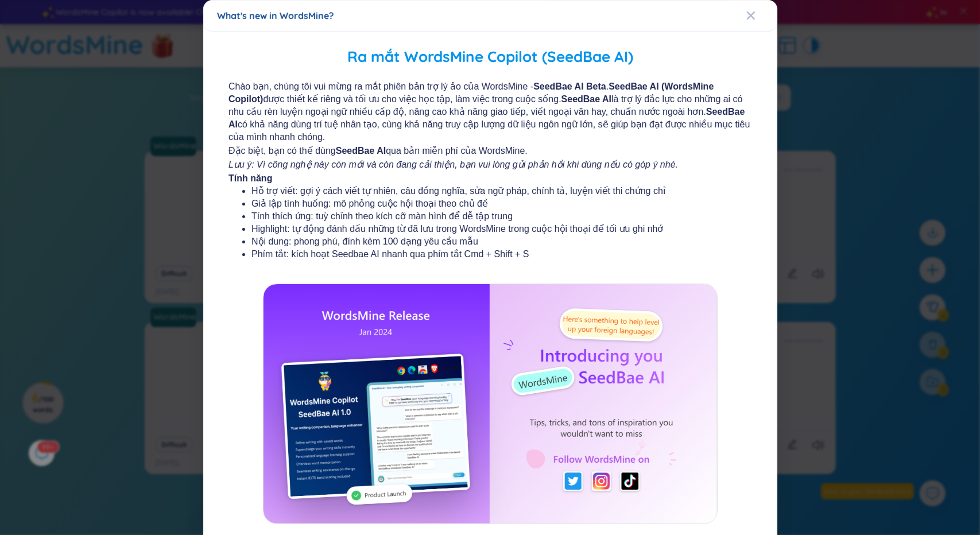 The width and height of the screenshot is (980, 535). I want to click on li: Tính thích ứng: tuỳ chỉnh theo kích cỡ màn hình để dễ tập trung, so click(490, 216).